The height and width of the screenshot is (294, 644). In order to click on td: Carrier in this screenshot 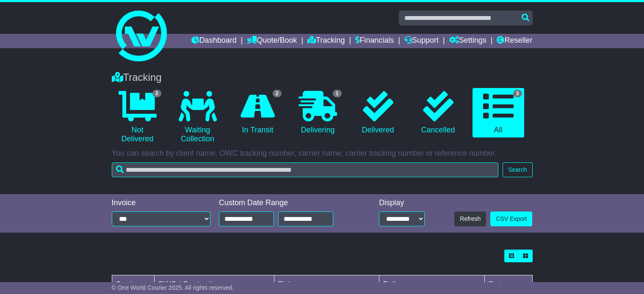, I will do `click(133, 285)`.